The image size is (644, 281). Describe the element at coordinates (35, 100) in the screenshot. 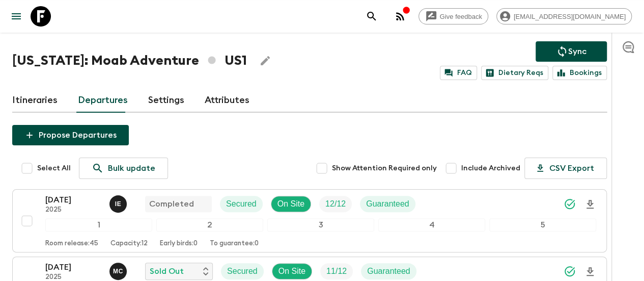

I see `a: Itineraries` at that location.